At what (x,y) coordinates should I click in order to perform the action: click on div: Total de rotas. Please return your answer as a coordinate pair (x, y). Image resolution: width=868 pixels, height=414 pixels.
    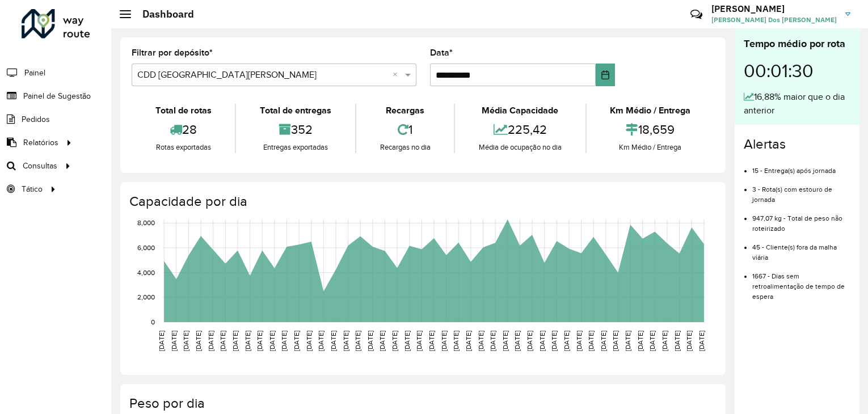
    Looking at the image, I should click on (183, 111).